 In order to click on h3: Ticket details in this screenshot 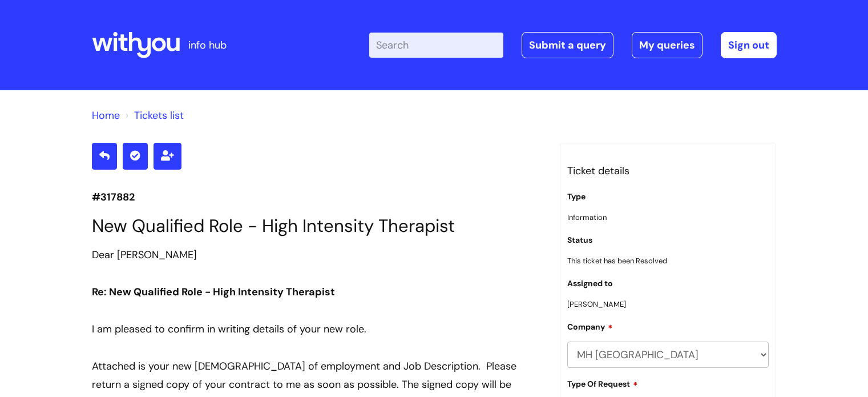, I will do `click(668, 171)`.